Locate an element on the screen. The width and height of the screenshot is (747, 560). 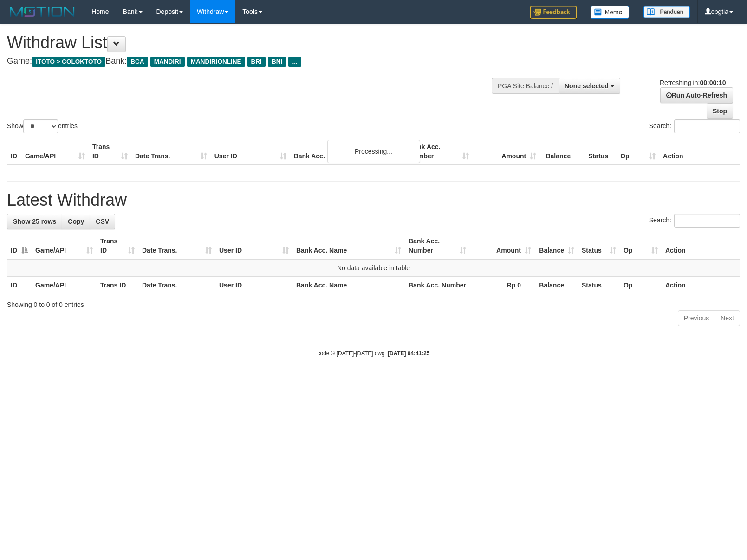
a: CSV is located at coordinates (102, 222).